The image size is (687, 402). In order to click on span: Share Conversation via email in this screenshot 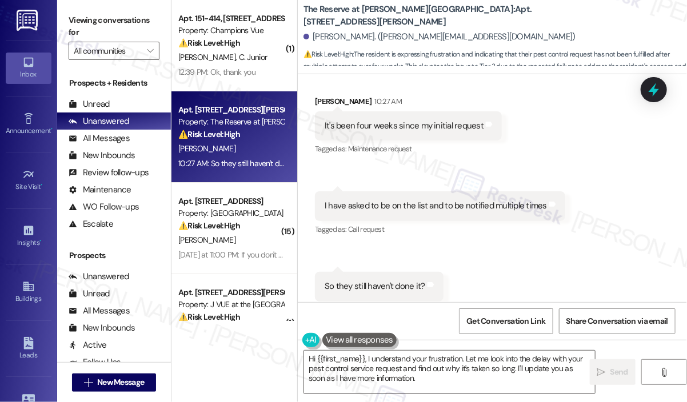, I will do `click(617, 321)`.